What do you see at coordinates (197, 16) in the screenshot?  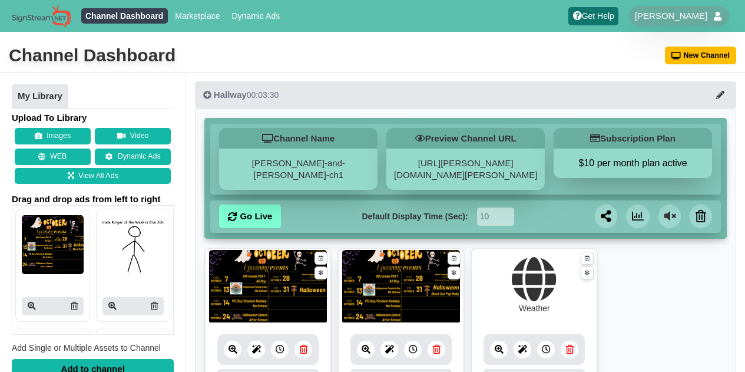 I see `a: Marketplace` at bounding box center [197, 16].